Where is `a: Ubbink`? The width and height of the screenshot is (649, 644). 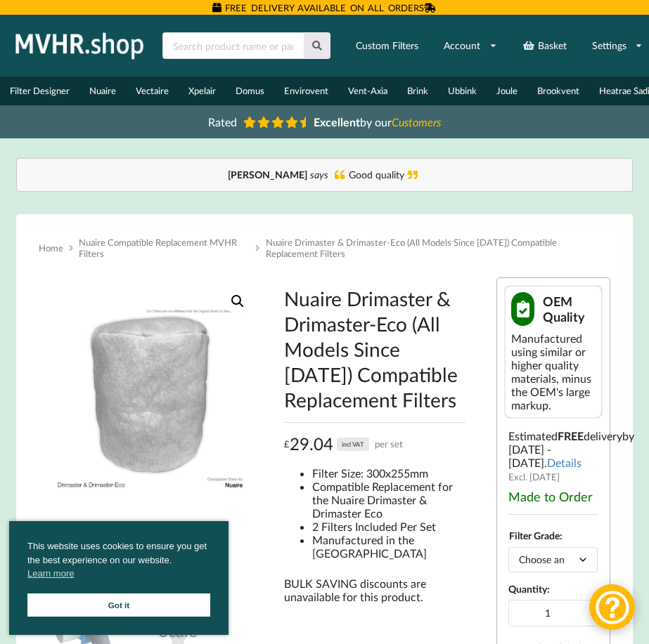
a: Ubbink is located at coordinates (462, 91).